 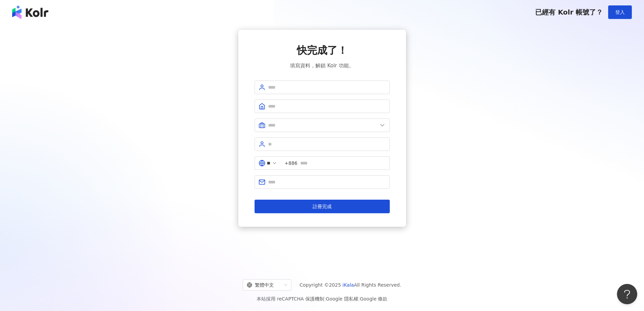 What do you see at coordinates (373, 299) in the screenshot?
I see `a: Google 條款` at bounding box center [373, 299].